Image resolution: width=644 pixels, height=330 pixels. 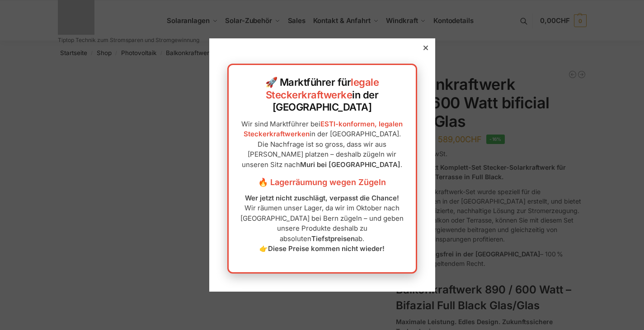 What do you see at coordinates (322, 182) in the screenshot?
I see `h3: 🔥 Lagerräumung wegen Zügeln` at bounding box center [322, 182].